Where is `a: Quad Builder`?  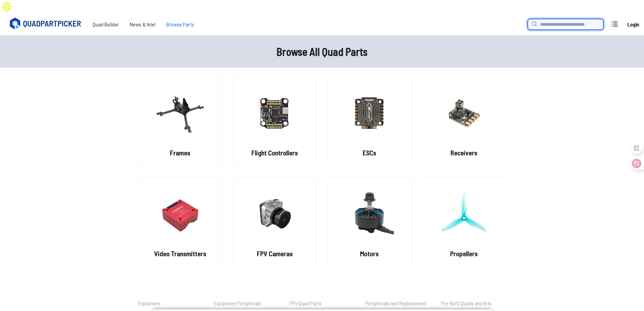 a: Quad Builder is located at coordinates (106, 24).